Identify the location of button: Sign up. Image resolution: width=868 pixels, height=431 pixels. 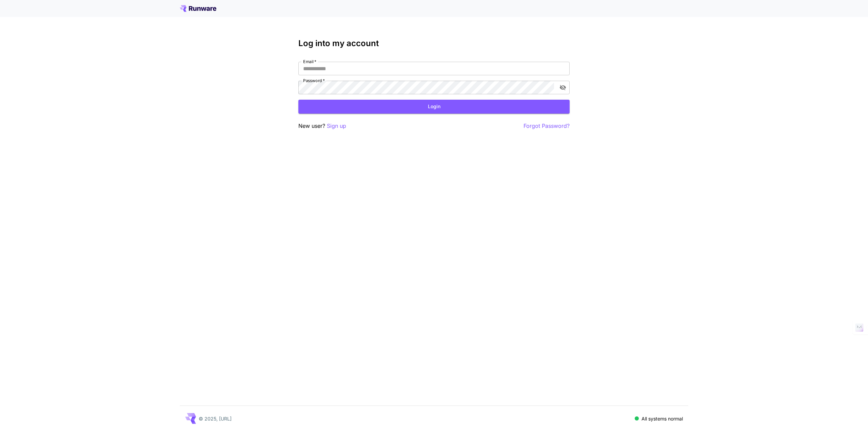
(337, 126).